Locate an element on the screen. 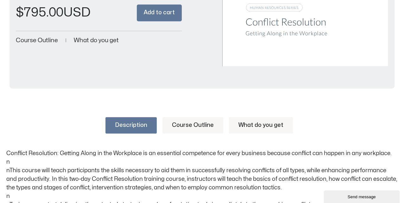 This screenshot has width=404, height=203. button: Add to cart is located at coordinates (159, 13).